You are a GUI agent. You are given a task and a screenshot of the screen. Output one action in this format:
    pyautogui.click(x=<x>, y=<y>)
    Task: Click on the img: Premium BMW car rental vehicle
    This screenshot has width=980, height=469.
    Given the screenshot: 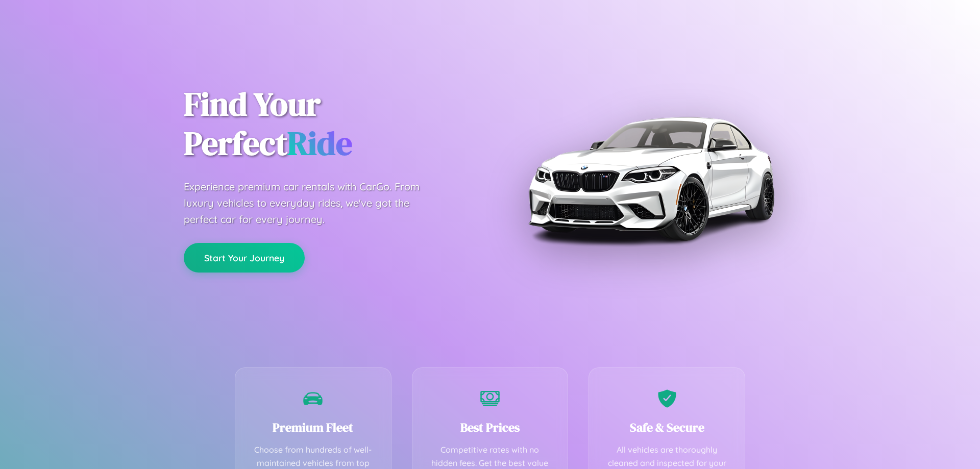 What is the action you would take?
    pyautogui.click(x=651, y=178)
    